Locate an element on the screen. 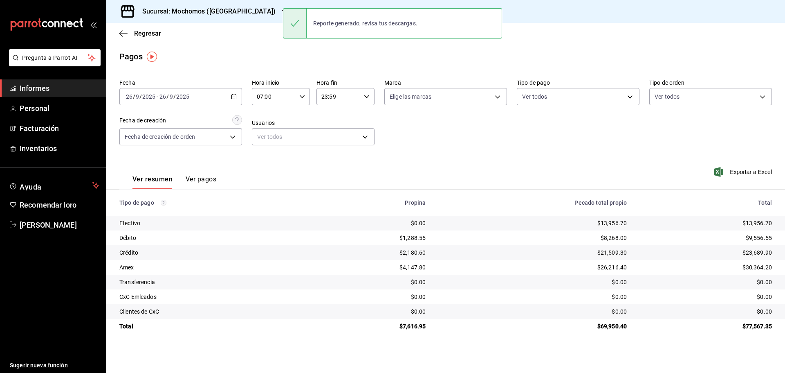 This screenshot has width=785, height=373. font: Informes is located at coordinates (34, 88).